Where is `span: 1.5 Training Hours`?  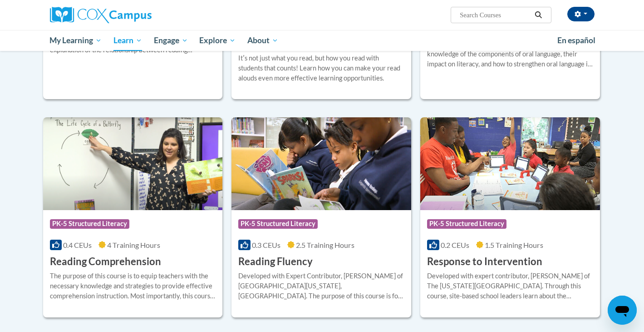 span: 1.5 Training Hours is located at coordinates (514, 244).